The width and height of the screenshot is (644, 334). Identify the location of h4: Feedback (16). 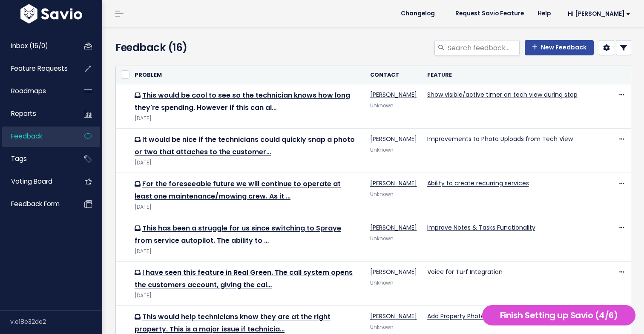
(197, 48).